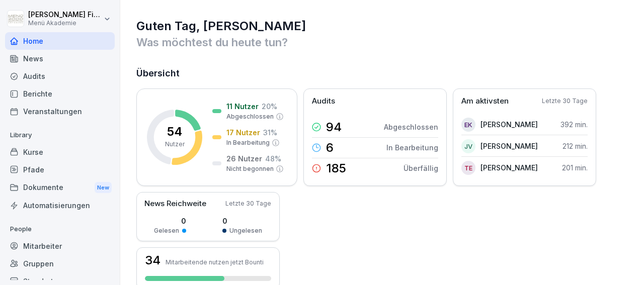  Describe the element at coordinates (244, 158) in the screenshot. I see `p: 26 Nutzer` at that location.